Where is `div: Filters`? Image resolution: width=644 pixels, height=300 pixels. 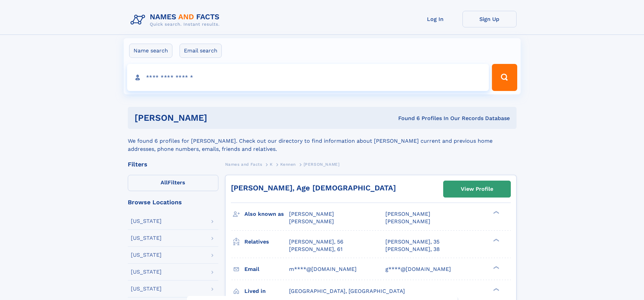
div: Filters is located at coordinates (173, 164).